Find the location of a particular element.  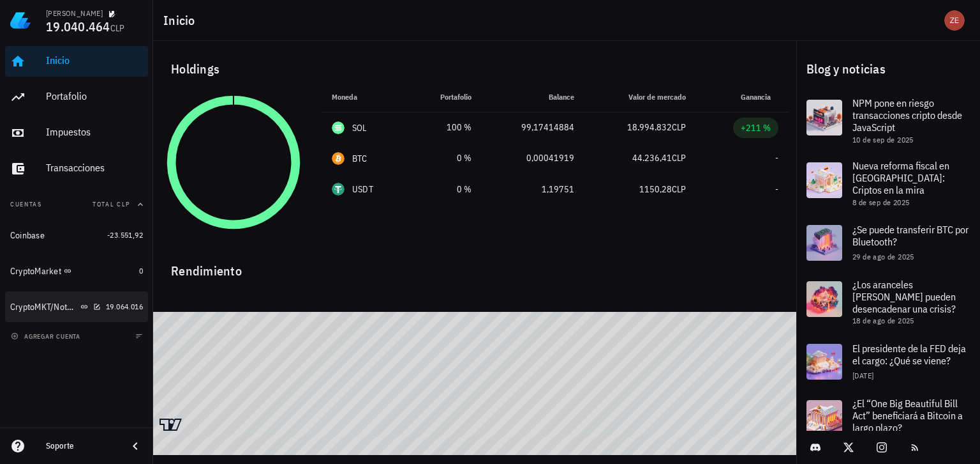

span: ¿Se puede transferir BTC por Bluetooth? is located at coordinates (910, 235).